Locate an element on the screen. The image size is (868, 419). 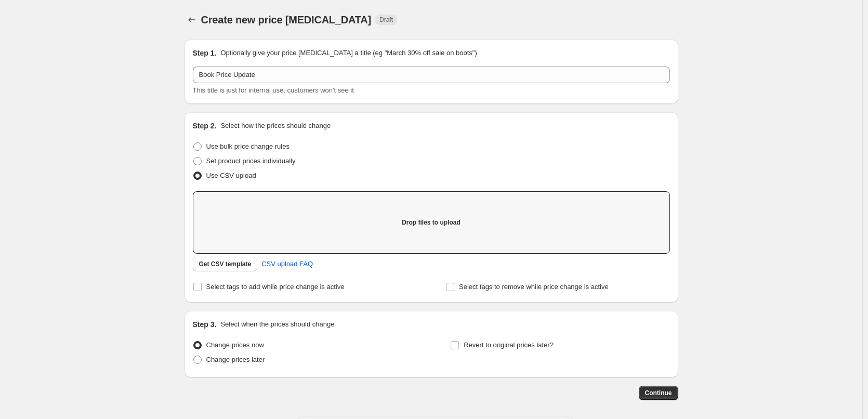
p: Select how the prices should change is located at coordinates (275, 126).